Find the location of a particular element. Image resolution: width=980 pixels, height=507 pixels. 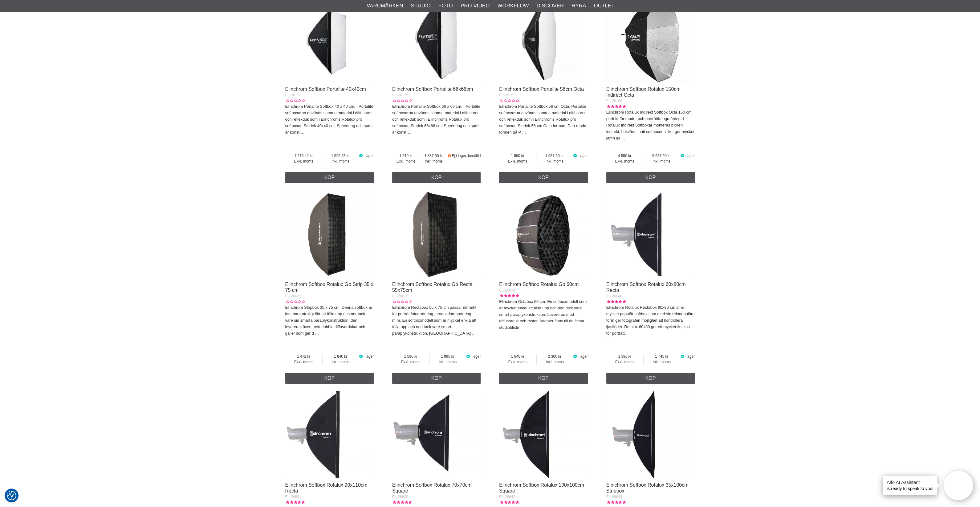

img: Elinchrom Softbox Rotalux 90x110cm Recta is located at coordinates (329, 434).